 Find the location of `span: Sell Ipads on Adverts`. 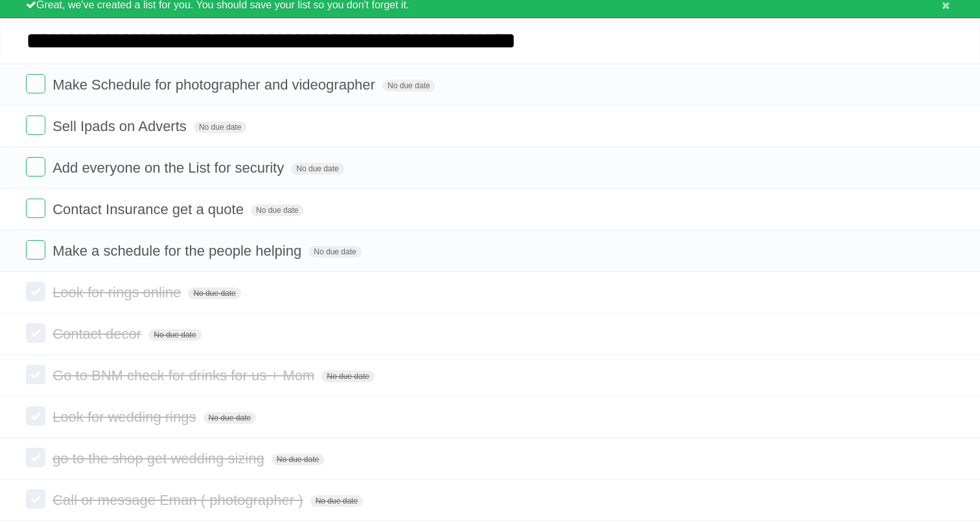

span: Sell Ipads on Adverts is located at coordinates (122, 126).